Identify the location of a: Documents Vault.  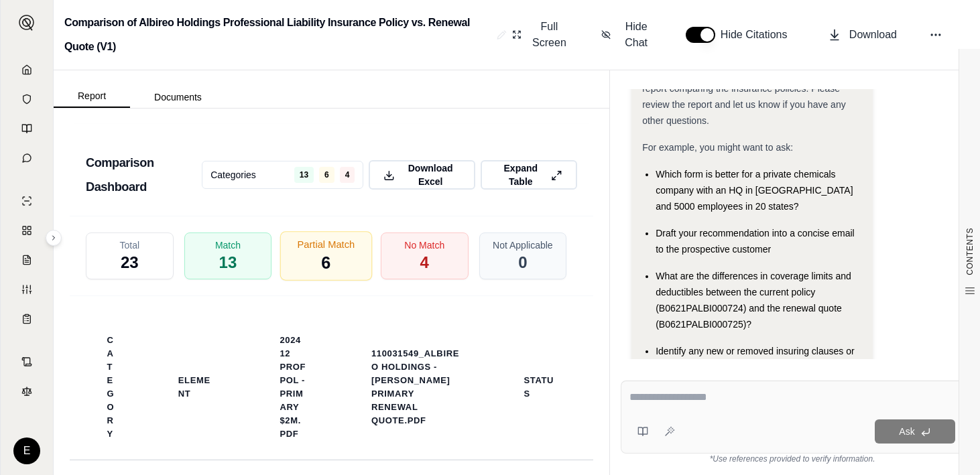
(27, 99).